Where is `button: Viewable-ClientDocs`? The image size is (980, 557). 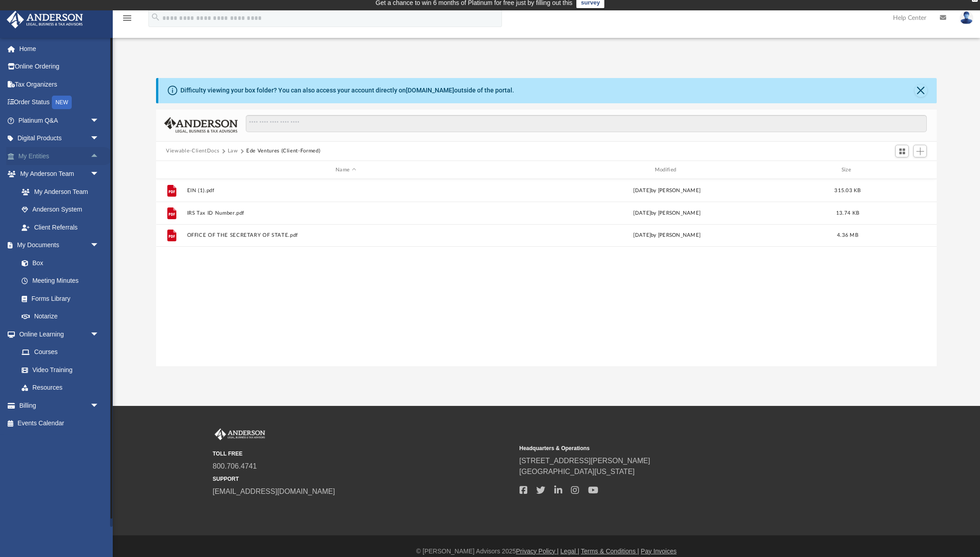
button: Viewable-ClientDocs is located at coordinates (192, 151).